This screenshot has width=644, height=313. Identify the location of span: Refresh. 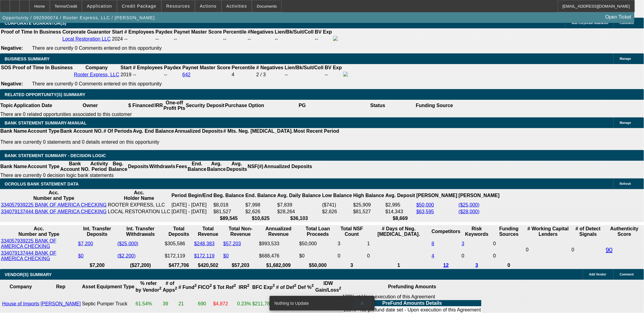
(626, 184).